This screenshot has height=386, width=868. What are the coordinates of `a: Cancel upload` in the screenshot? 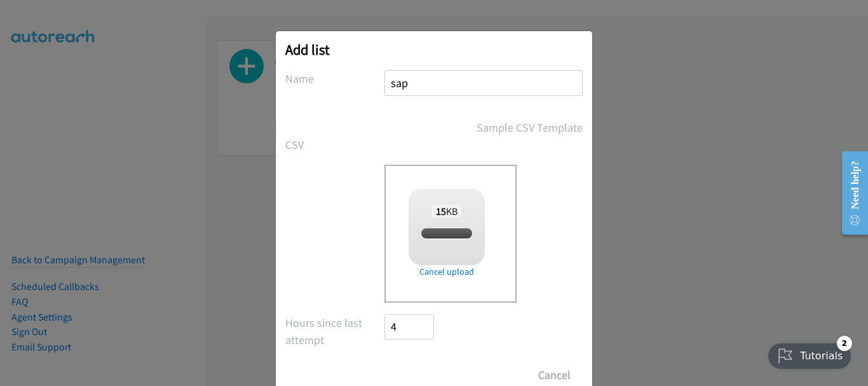 It's located at (447, 271).